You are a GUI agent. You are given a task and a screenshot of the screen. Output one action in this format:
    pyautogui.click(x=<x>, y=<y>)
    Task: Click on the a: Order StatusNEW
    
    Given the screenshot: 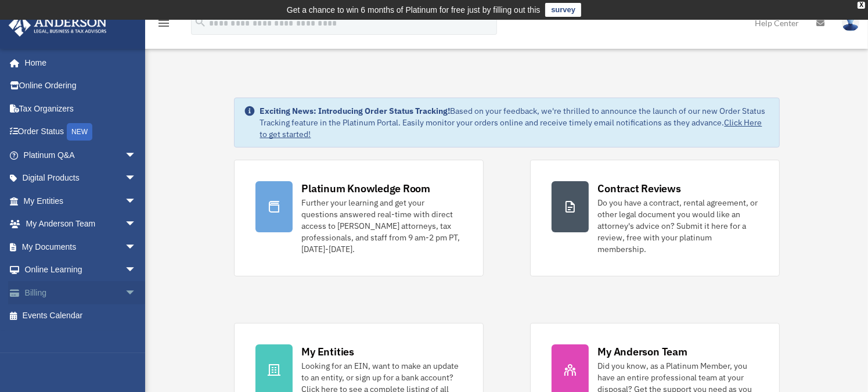 What is the action you would take?
    pyautogui.click(x=80, y=132)
    